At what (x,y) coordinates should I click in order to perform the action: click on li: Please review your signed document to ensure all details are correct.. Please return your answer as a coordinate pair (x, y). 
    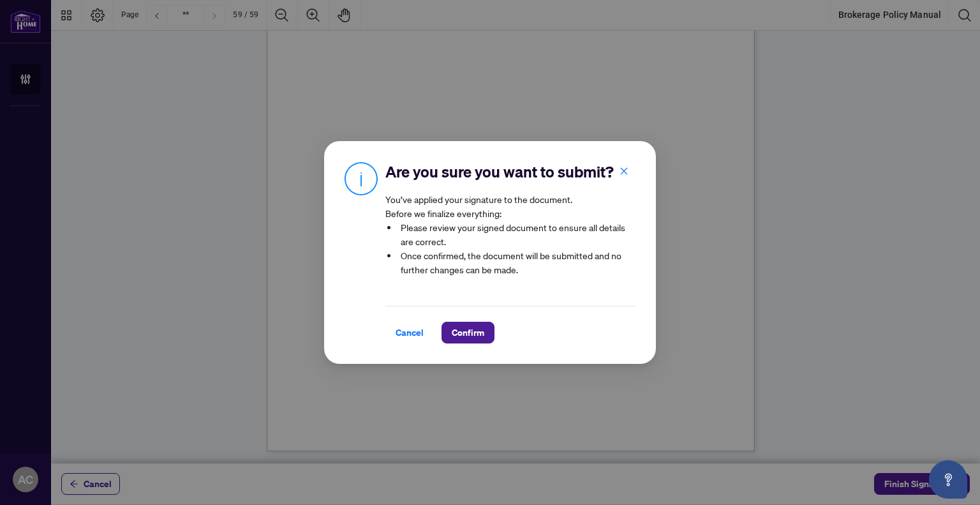
    Looking at the image, I should click on (517, 234).